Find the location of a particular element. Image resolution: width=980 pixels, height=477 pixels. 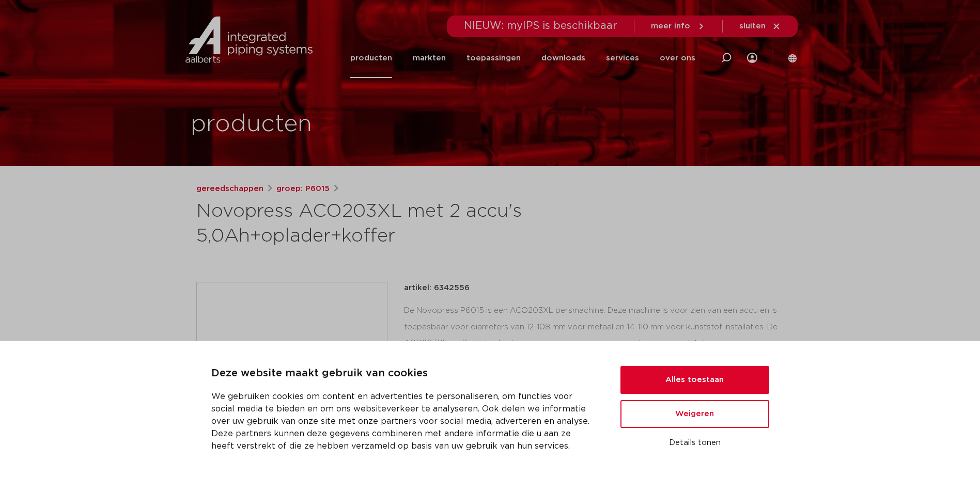

button: Details tonen is located at coordinates (695, 443).